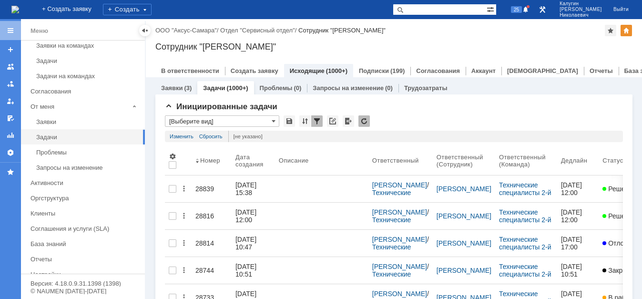  Describe the element at coordinates (257, 30) in the screenshot. I see `a: Отдел "Сервисный отдел"` at that location.